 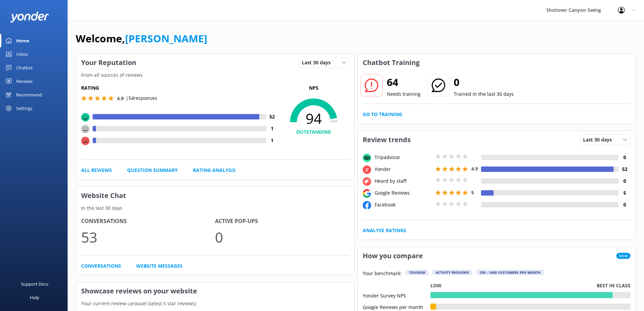 I want to click on h4: Conversations, so click(x=148, y=221).